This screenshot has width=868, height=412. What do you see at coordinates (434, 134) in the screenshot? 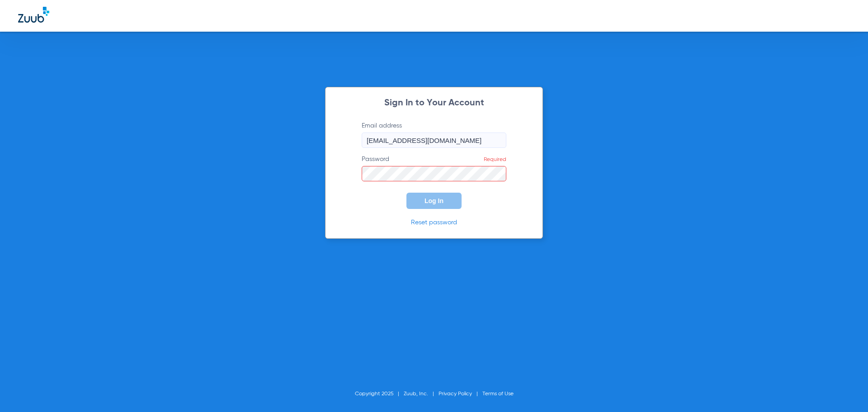
I see `label: Email address` at bounding box center [434, 134].